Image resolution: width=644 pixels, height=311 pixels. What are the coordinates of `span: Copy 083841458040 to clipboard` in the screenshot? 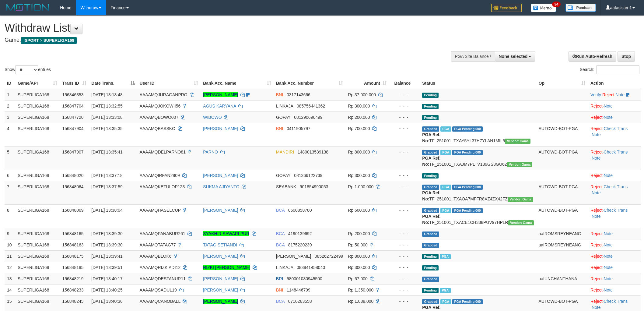 It's located at (311, 267).